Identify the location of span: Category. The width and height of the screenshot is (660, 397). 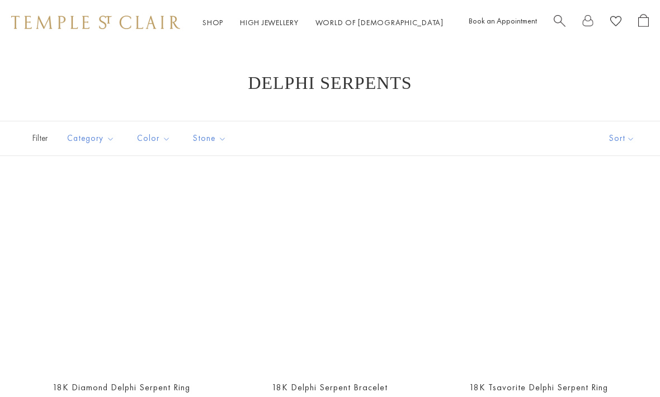
(92, 138).